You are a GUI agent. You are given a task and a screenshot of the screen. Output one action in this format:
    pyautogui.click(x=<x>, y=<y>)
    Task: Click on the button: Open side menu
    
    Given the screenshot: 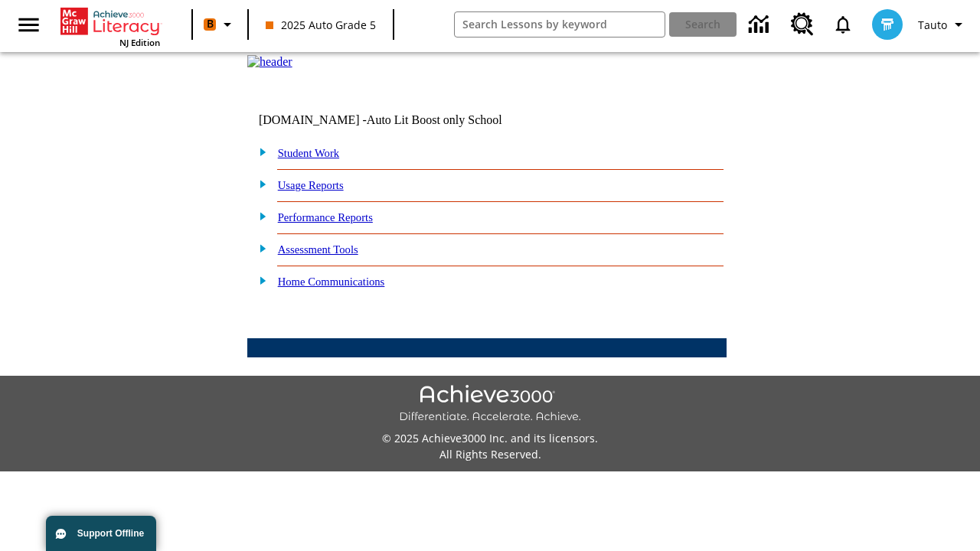 What is the action you would take?
    pyautogui.click(x=29, y=24)
    